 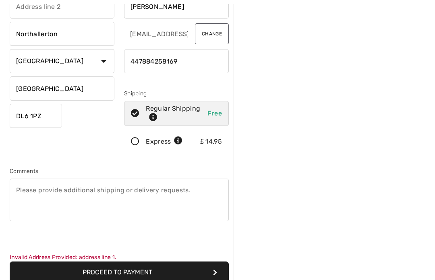 What do you see at coordinates (119, 257) in the screenshot?
I see `div: Invalid Address Provided: address line 1.` at bounding box center [119, 257].